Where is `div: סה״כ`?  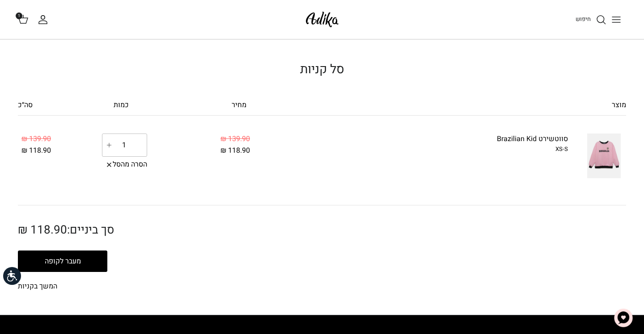
div: סה״כ is located at coordinates (51, 108).